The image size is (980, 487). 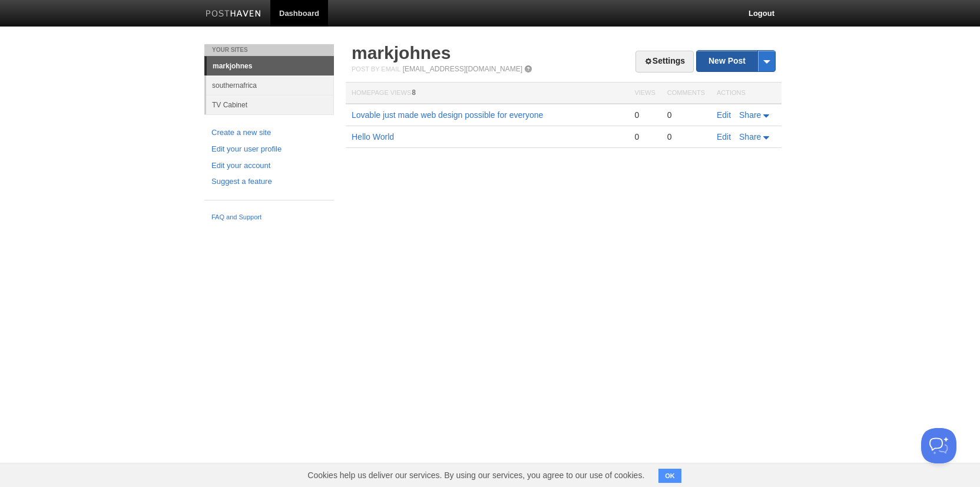 I want to click on a: New Post, so click(x=735, y=61).